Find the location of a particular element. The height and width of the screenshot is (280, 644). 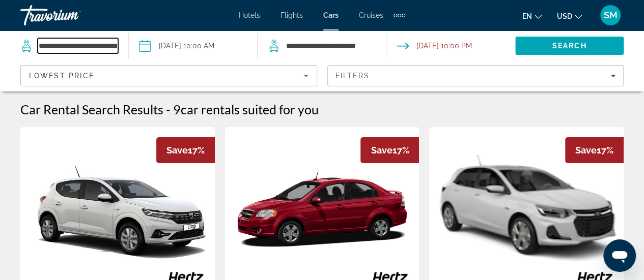

span: USD is located at coordinates (565, 16).